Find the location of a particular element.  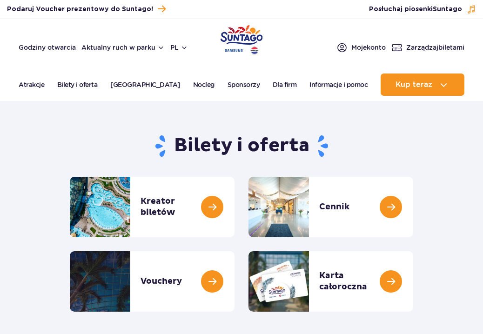

a: Podaruj Voucher prezentowy do Suntago! is located at coordinates (86, 9).